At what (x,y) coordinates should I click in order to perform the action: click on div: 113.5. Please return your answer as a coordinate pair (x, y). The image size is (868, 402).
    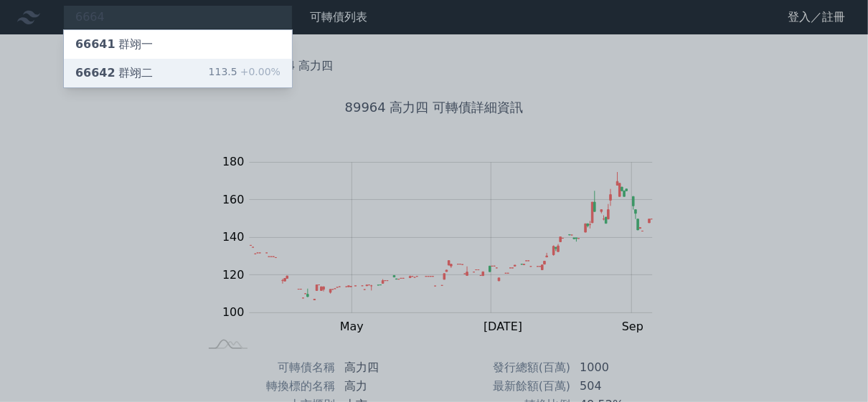
    Looking at the image, I should click on (244, 73).